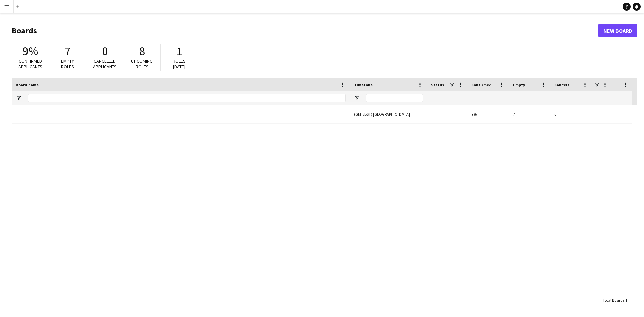 Image resolution: width=644 pixels, height=317 pixels. I want to click on span: Status, so click(438, 85).